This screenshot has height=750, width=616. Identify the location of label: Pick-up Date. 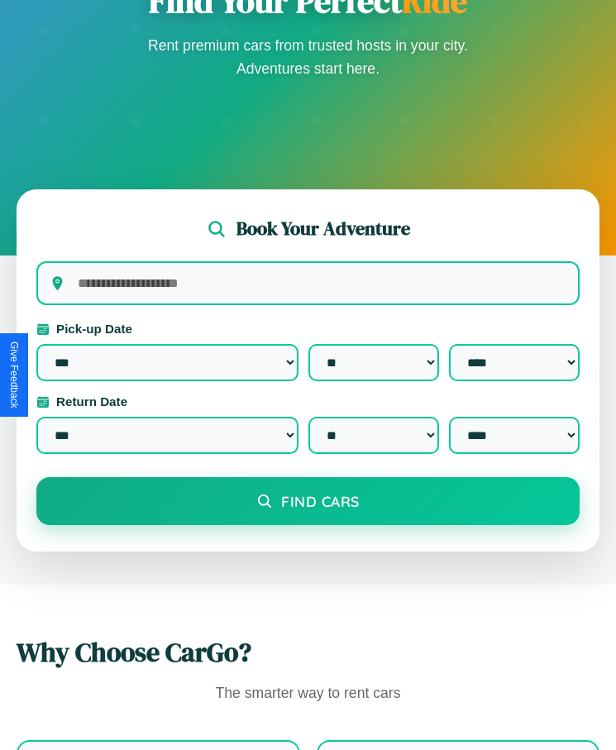
(307, 328).